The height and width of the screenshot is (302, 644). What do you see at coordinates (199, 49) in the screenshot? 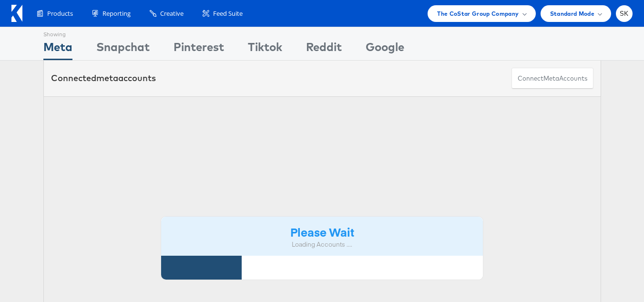
I see `div: Pinterest` at bounding box center [199, 49].